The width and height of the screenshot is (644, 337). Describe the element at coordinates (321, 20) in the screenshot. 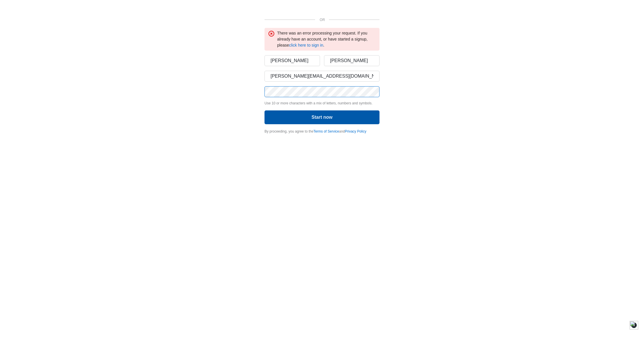

I see `p: OR` at that location.